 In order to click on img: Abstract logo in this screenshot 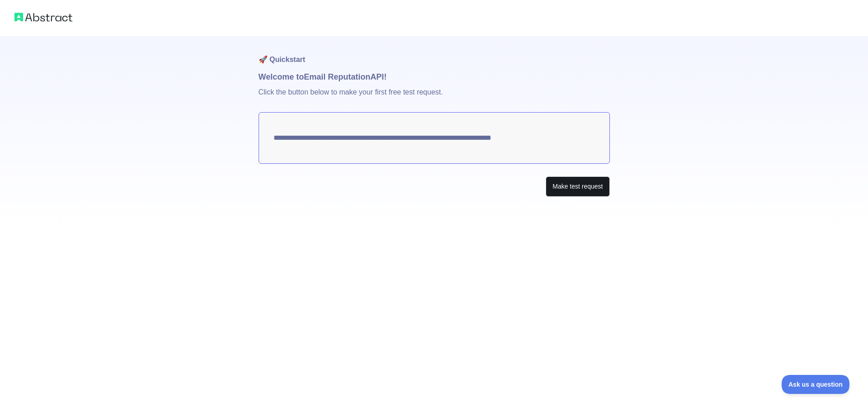, I will do `click(43, 17)`.